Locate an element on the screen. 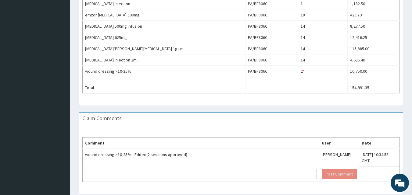  td: wound dressing >10-25% - Edited(2 sessions approved) is located at coordinates (201, 158).